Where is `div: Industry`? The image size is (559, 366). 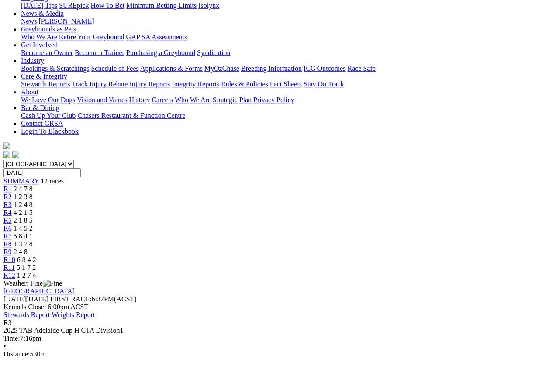
div: Industry is located at coordinates (288, 69).